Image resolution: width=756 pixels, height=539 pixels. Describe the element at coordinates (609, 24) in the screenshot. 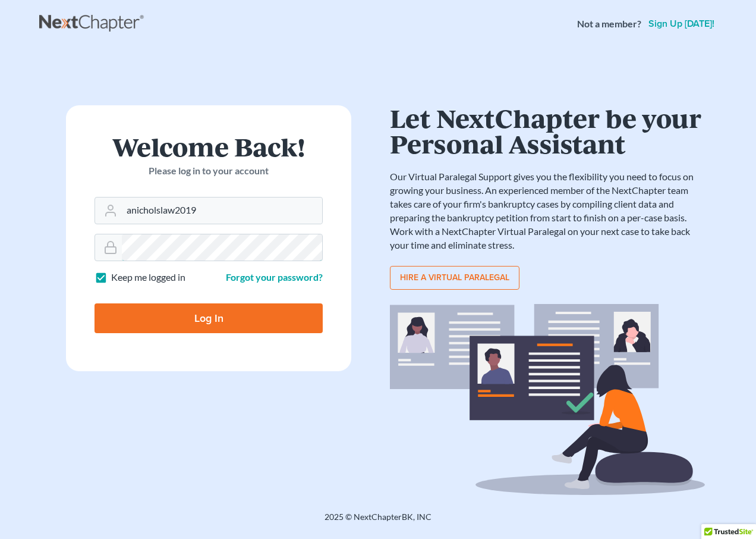

I see `strong: Not a member?` at that location.